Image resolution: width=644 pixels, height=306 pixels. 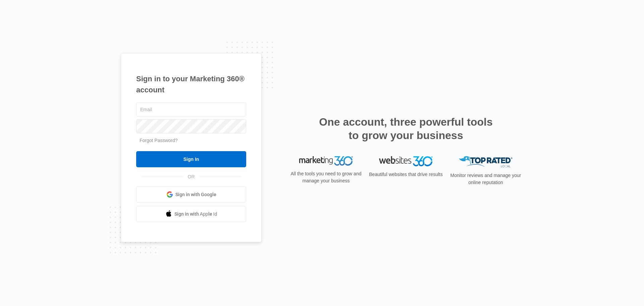 What do you see at coordinates (485, 162) in the screenshot?
I see `img: Top Rated Local` at bounding box center [485, 162].